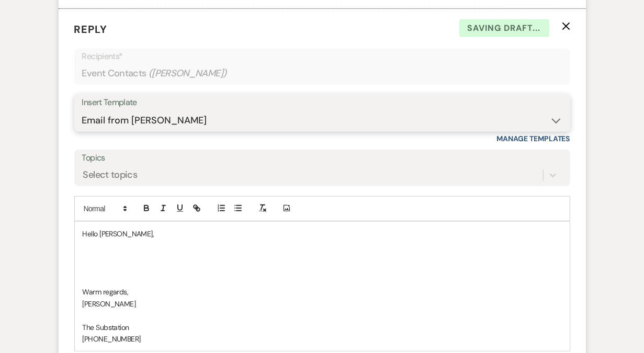 The height and width of the screenshot is (353, 644). I want to click on span: Reply, so click(91, 29).